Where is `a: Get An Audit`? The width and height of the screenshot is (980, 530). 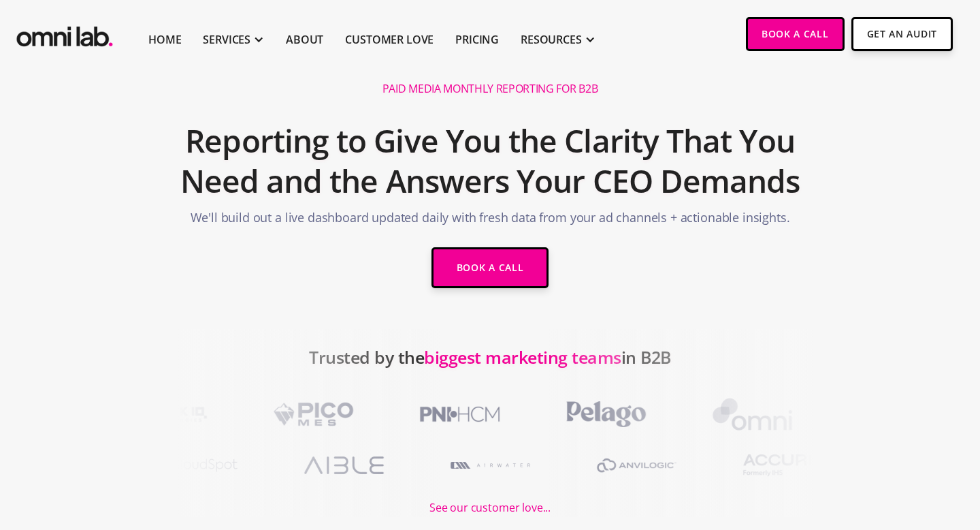
a: Get An Audit is located at coordinates (902, 34).